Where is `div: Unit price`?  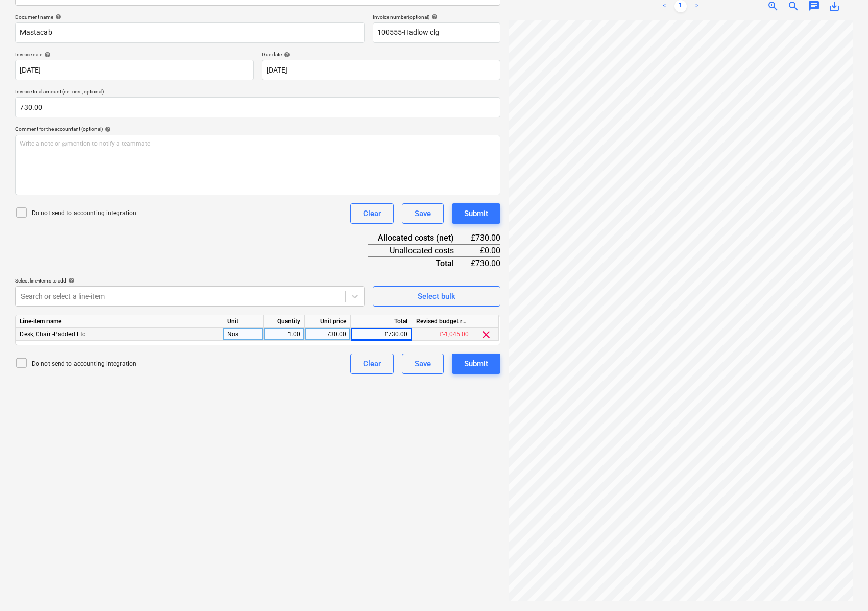
div: Unit price is located at coordinates (327, 321).